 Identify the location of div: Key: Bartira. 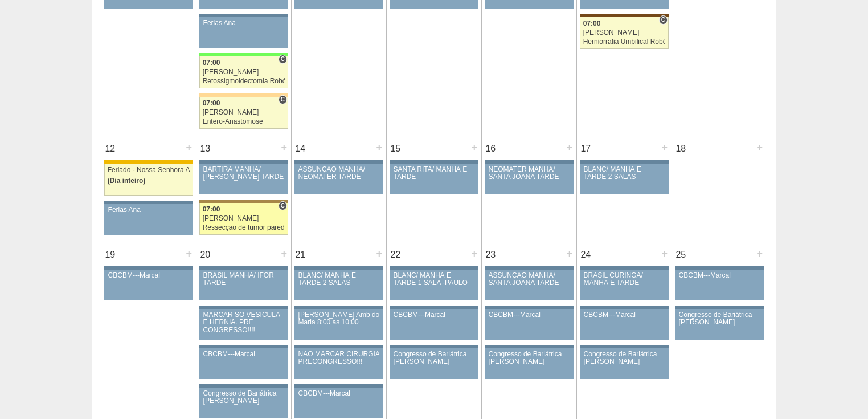
(244, 95).